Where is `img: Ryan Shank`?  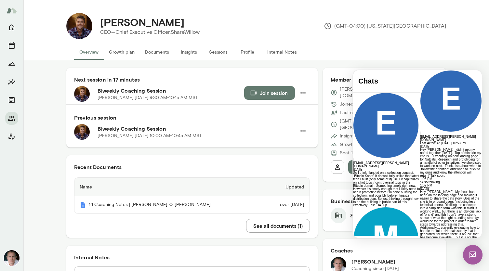
img: Ryan Shank is located at coordinates (79, 26).